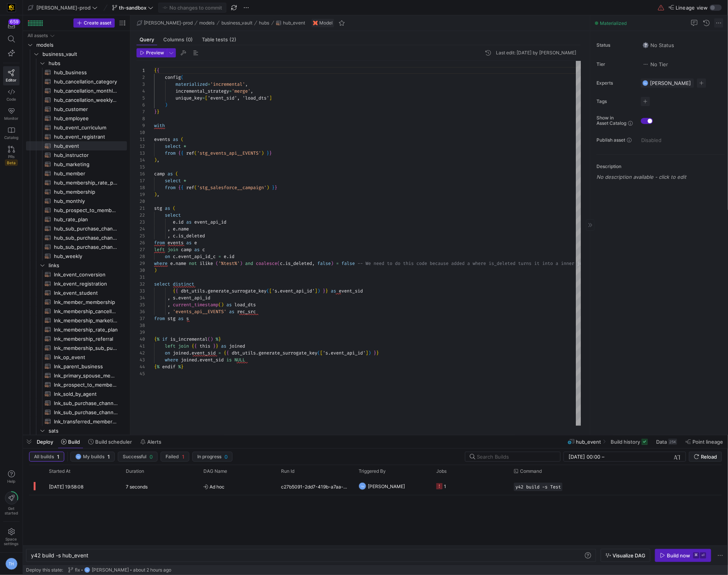 This screenshot has height=575, width=728. I want to click on span: Catalog, so click(11, 137).